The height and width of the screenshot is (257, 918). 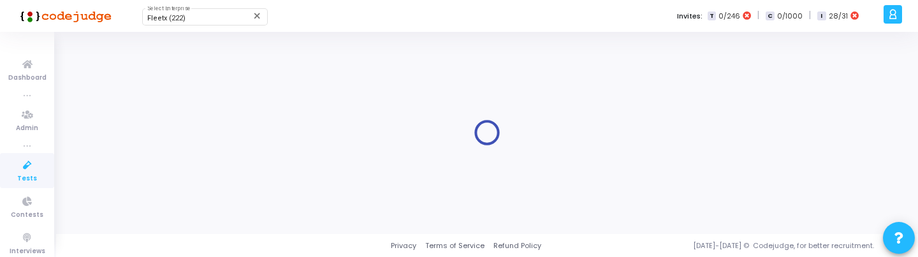 I want to click on span: 0/246, so click(x=729, y=16).